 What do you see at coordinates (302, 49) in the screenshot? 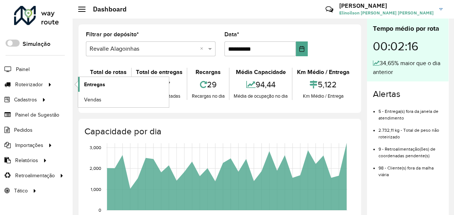
I see `button: Choose Date` at bounding box center [302, 49].